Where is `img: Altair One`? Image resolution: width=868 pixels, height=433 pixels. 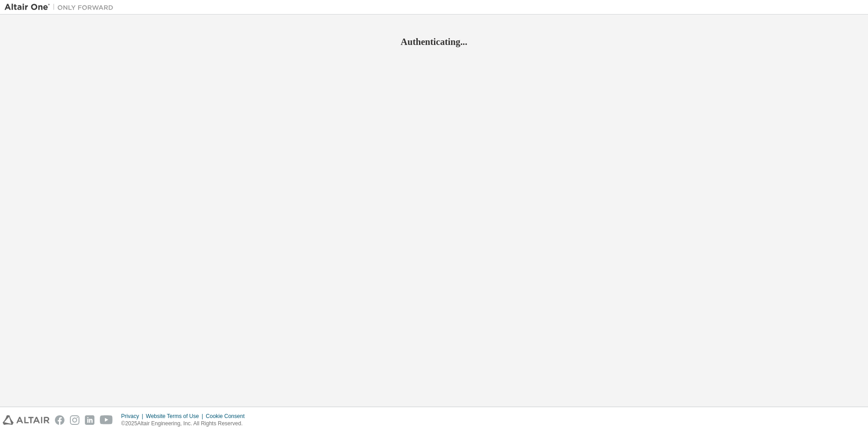 img: Altair One is located at coordinates (61, 7).